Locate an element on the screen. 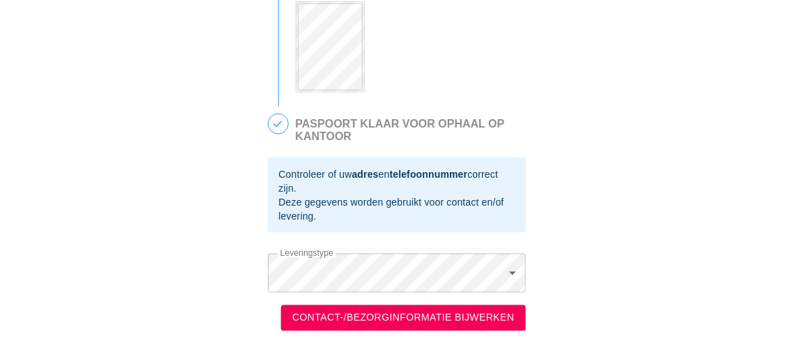  font: telefoonnummer is located at coordinates (429, 174).